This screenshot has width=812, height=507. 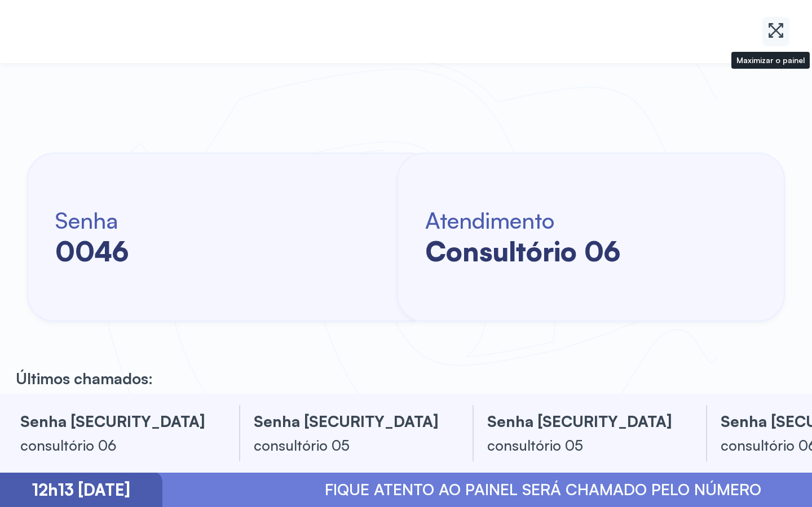 I want to click on p: Últimos chamados:, so click(x=84, y=379).